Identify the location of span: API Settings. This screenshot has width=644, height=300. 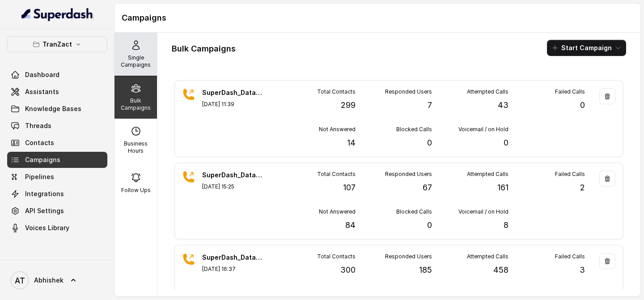
(44, 211).